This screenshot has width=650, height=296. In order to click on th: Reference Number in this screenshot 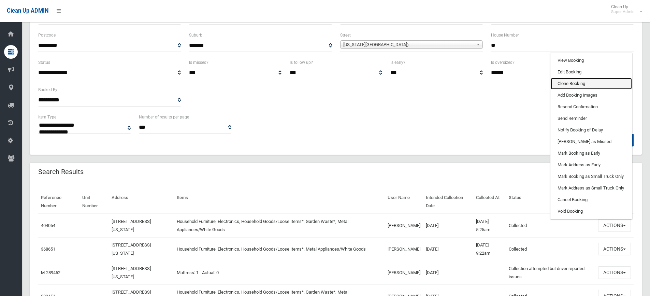, I will do `click(59, 202)`.